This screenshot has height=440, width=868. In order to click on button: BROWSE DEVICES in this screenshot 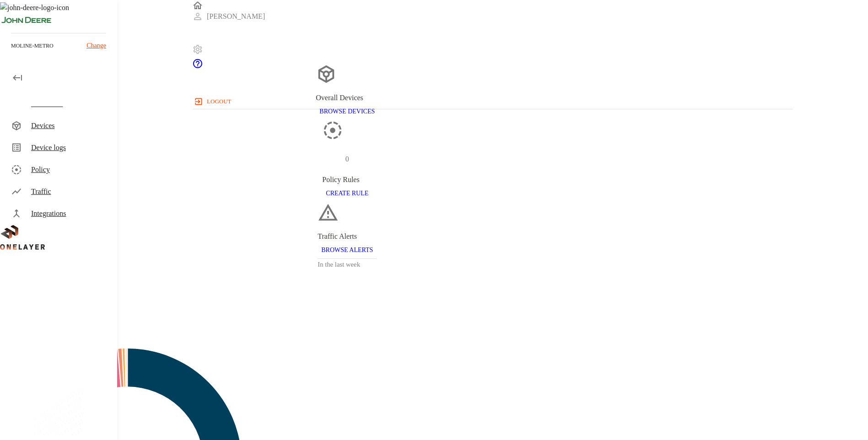, I will do `click(347, 111)`.